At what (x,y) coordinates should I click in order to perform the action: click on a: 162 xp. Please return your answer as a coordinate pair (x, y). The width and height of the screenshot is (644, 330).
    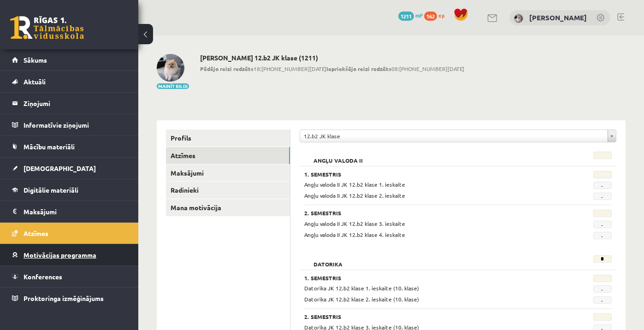
    Looking at the image, I should click on (437, 15).